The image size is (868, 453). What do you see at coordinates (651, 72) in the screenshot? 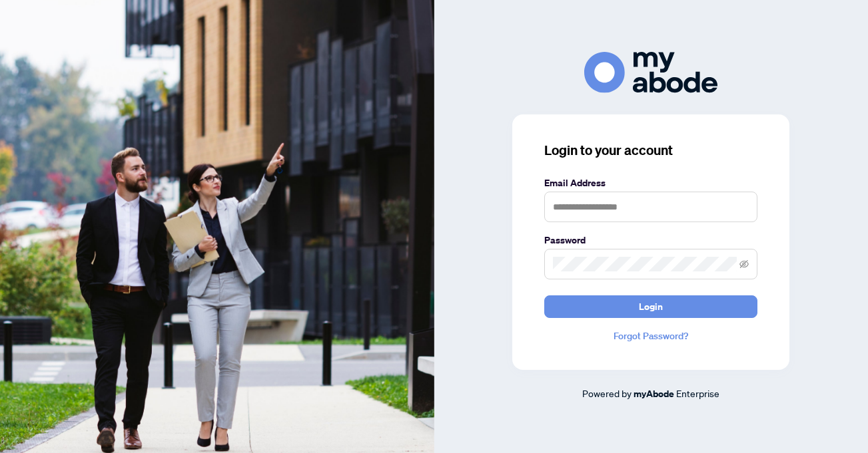
I see `img: ma-logo` at bounding box center [651, 72].